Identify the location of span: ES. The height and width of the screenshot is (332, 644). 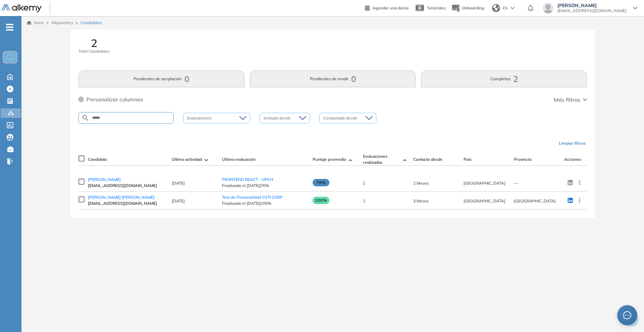
(505, 8).